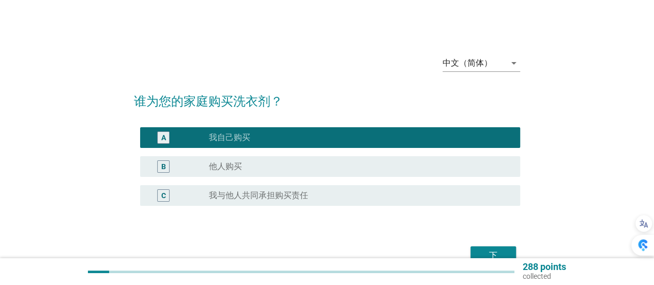  What do you see at coordinates (327, 96) in the screenshot?
I see `h2: 谁为您的家庭购买洗衣剂？` at bounding box center [327, 96].